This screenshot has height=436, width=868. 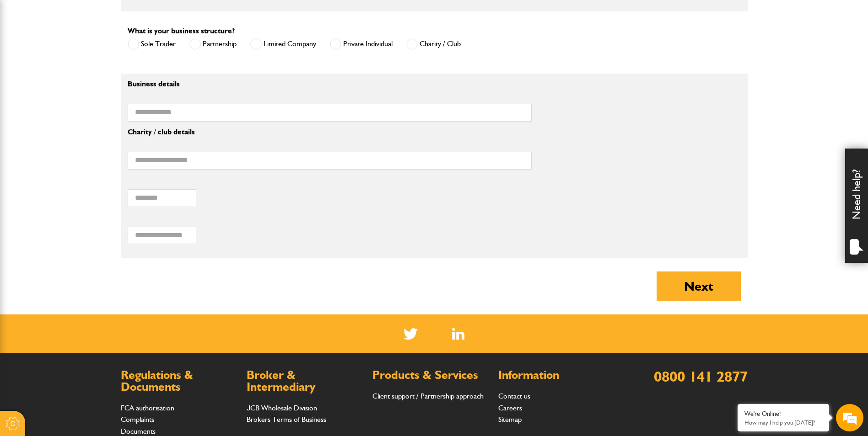 What do you see at coordinates (514, 396) in the screenshot?
I see `a: Contact us` at bounding box center [514, 396].